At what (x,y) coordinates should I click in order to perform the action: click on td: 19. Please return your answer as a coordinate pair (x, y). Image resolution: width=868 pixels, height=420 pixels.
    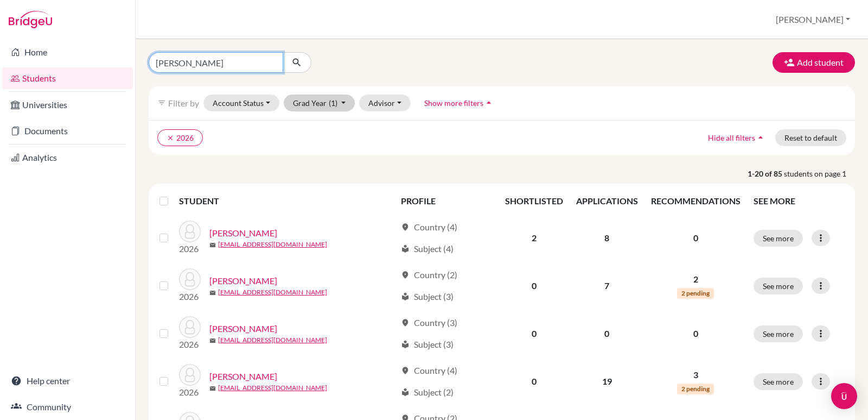
    Looking at the image, I should click on (607, 381).